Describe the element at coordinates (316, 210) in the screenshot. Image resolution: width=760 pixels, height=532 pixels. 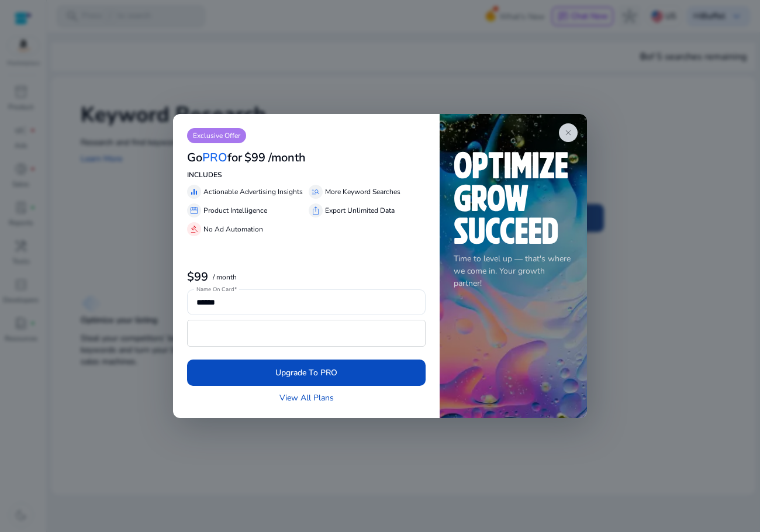
I see `span: ios_share` at that location.